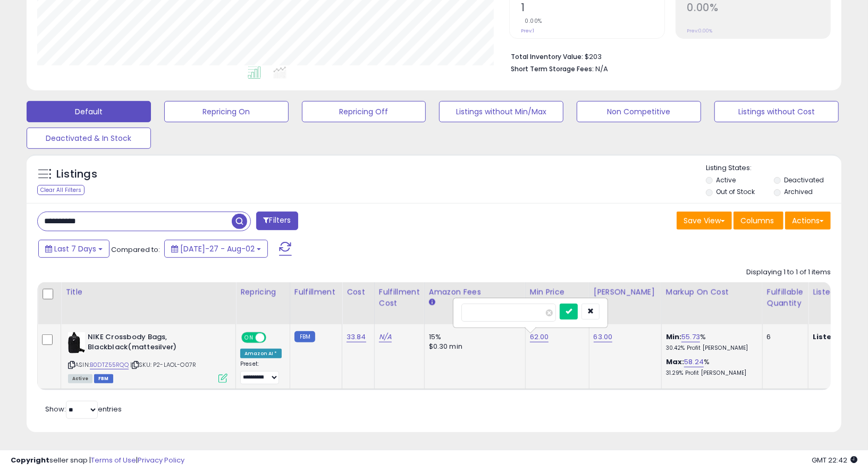  Describe the element at coordinates (804, 180) in the screenshot. I see `label: Deactivated` at that location.